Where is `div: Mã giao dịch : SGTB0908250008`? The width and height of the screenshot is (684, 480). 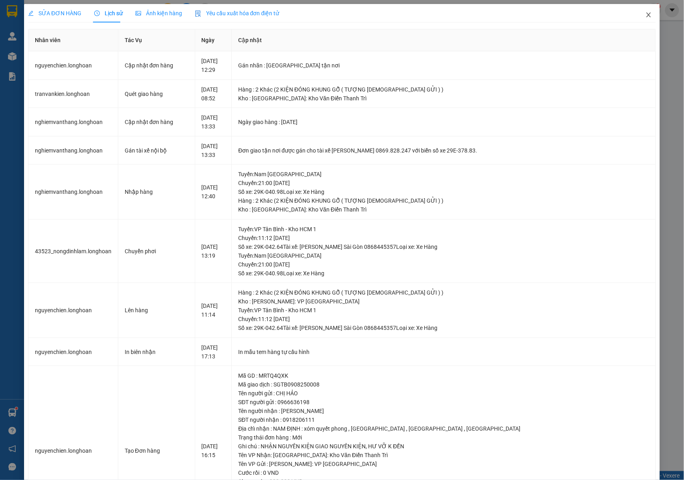
div: Mã giao dịch : SGTB0908250008 is located at coordinates (444, 384).